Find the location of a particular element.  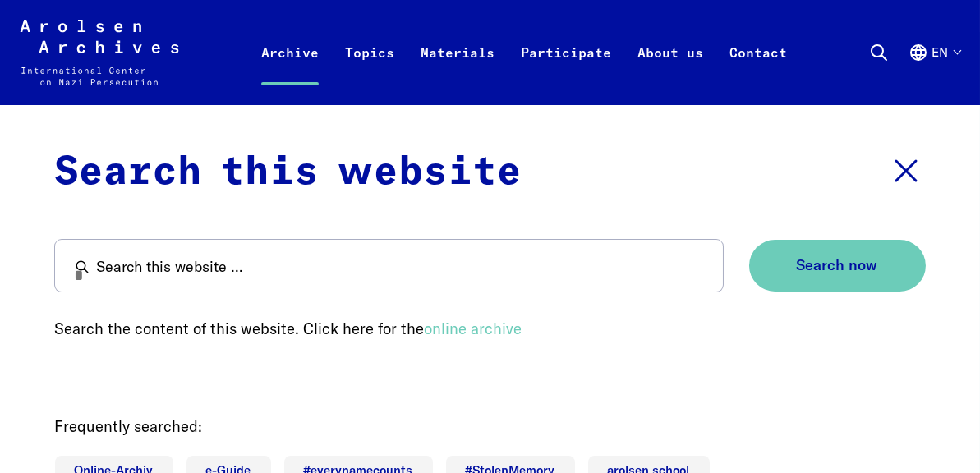

a: Materials is located at coordinates (457, 72).